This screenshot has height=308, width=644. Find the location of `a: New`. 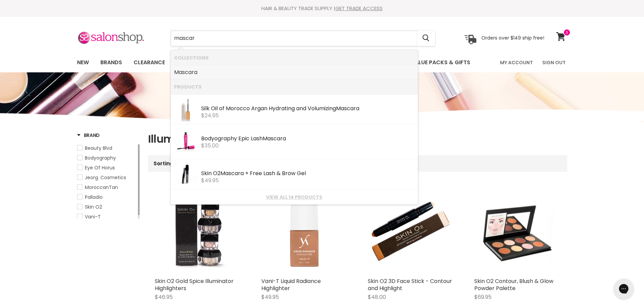

a: New is located at coordinates (83, 63).